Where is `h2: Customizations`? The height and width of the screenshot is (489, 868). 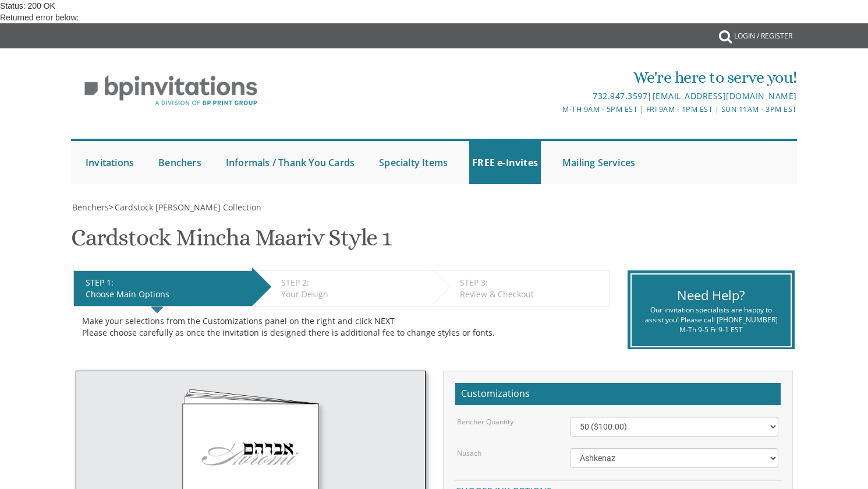 h2: Customizations is located at coordinates (617, 394).